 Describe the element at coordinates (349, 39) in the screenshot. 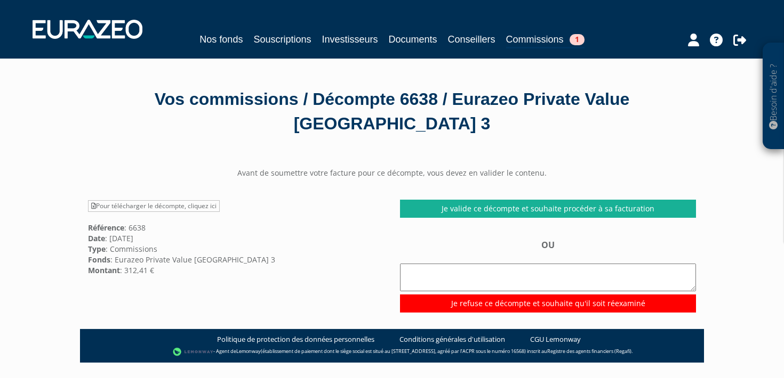

I see `a: Investisseurs` at that location.